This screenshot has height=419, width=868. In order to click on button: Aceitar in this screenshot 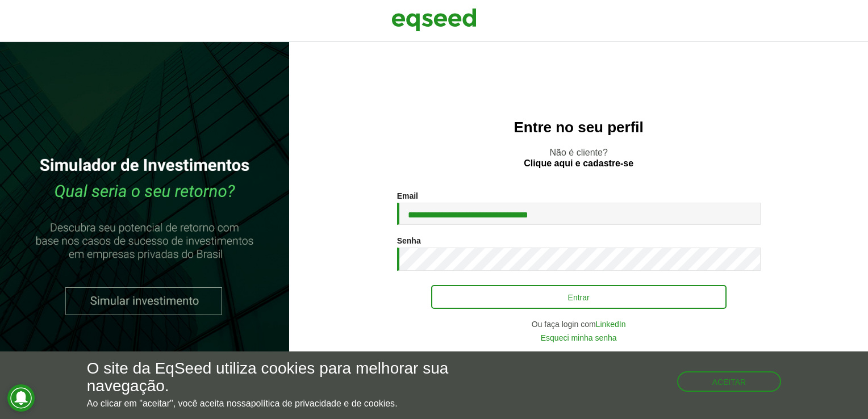, I will do `click(729, 381)`.